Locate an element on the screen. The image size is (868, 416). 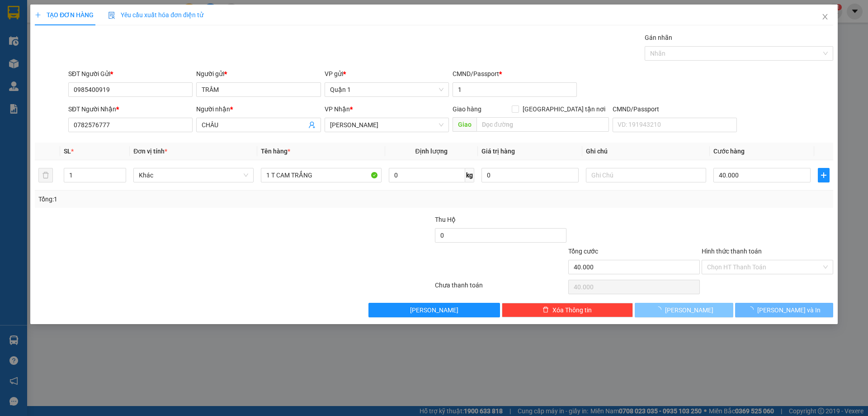
input: Dọc đường is located at coordinates (543, 125).